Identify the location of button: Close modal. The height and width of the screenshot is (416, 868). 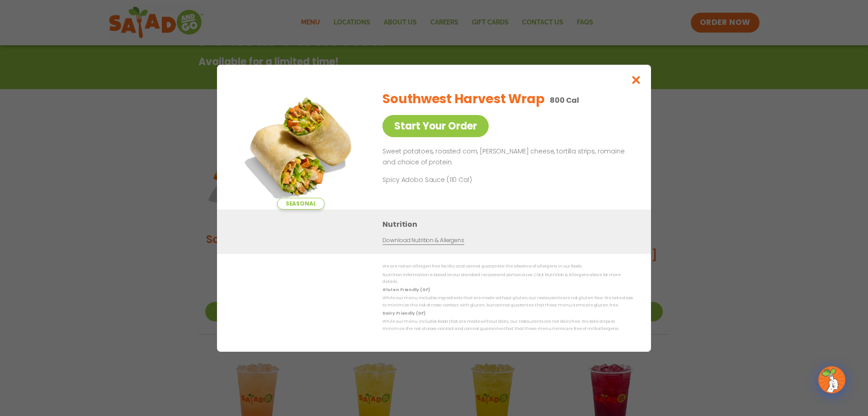
(636, 80).